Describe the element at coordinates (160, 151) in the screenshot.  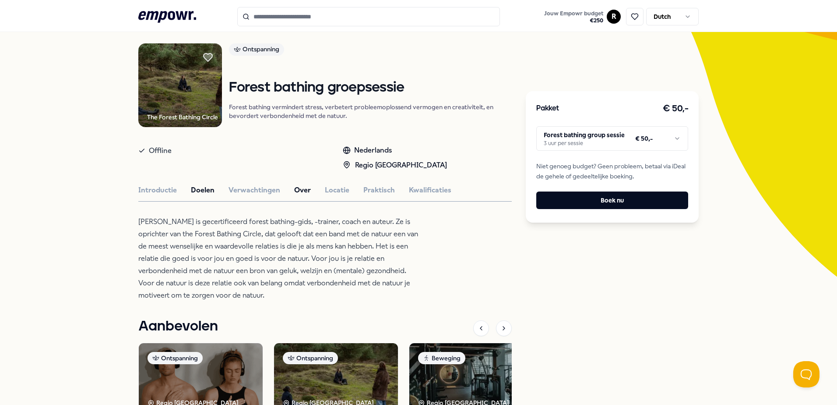
I see `span: Offline` at that location.